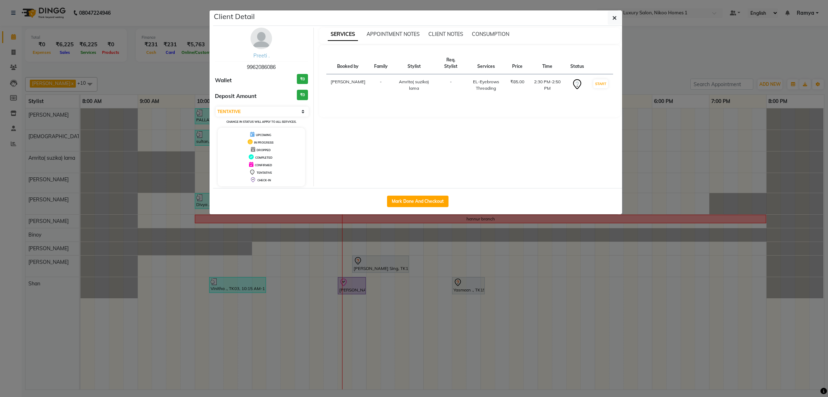 This screenshot has height=397, width=828. Describe the element at coordinates (348, 63) in the screenshot. I see `th: Booked by` at that location.